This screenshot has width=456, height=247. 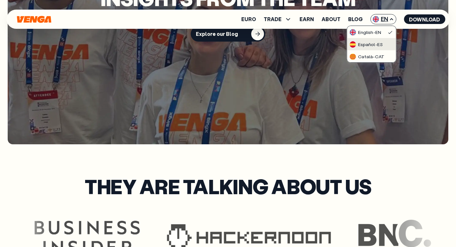 What do you see at coordinates (306, 19) in the screenshot?
I see `a: Earn` at bounding box center [306, 19].